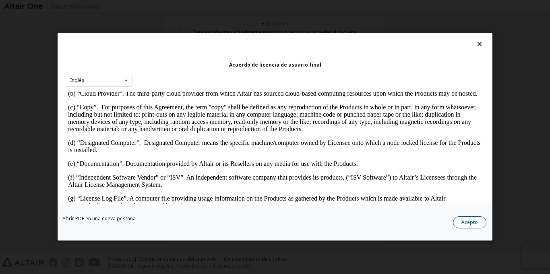  Describe the element at coordinates (77, 80) in the screenshot. I see `font: Inglés` at that location.